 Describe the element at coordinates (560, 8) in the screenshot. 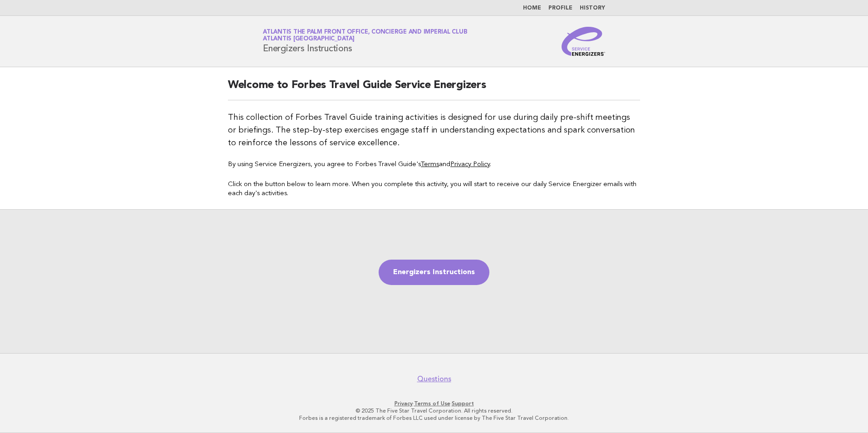

I see `a: Profile` at that location.